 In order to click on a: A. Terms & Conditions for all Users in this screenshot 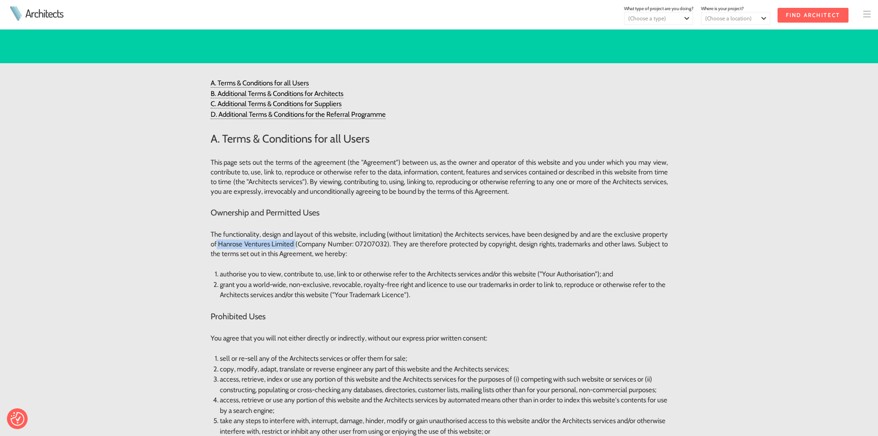, I will do `click(260, 83)`.